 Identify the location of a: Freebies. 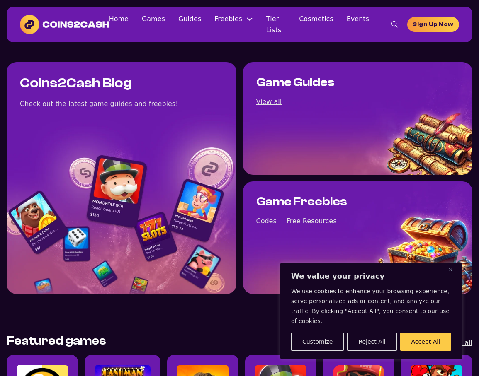
(228, 19).